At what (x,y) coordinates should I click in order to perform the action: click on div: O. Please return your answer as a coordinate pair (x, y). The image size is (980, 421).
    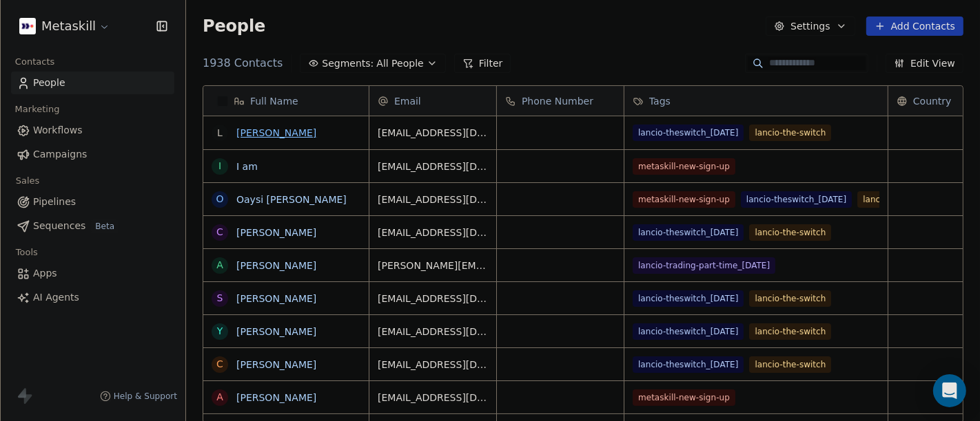
    Looking at the image, I should click on (219, 199).